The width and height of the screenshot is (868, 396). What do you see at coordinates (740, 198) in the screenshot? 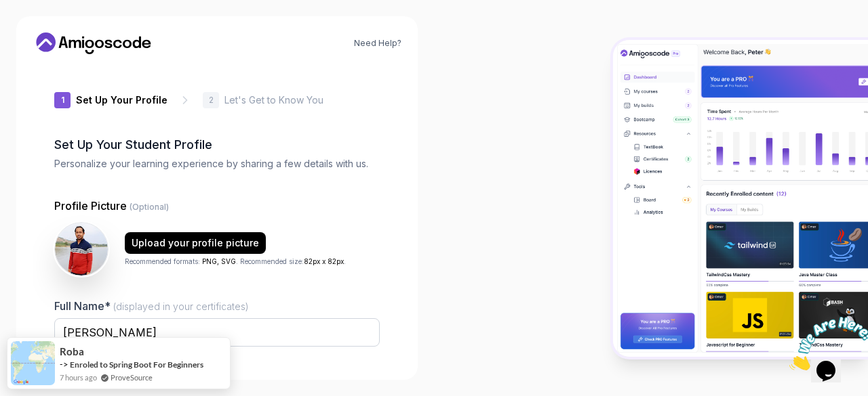
I see `img: Amigoscode Dashboard` at bounding box center [740, 198].